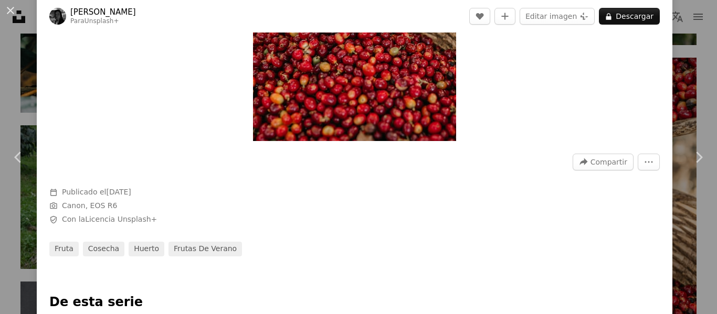  Describe the element at coordinates (629, 16) in the screenshot. I see `button: Descargar` at that location.